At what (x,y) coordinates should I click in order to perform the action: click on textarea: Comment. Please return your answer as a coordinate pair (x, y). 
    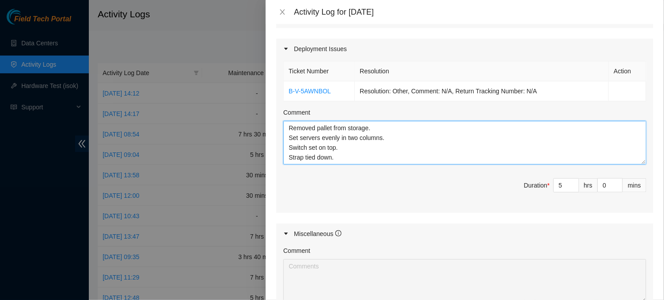
    Looking at the image, I should click on (464, 143).